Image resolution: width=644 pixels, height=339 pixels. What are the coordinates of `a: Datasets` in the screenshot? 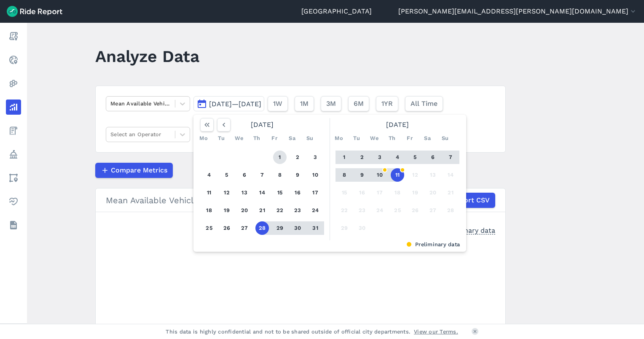 It's located at (14, 225).